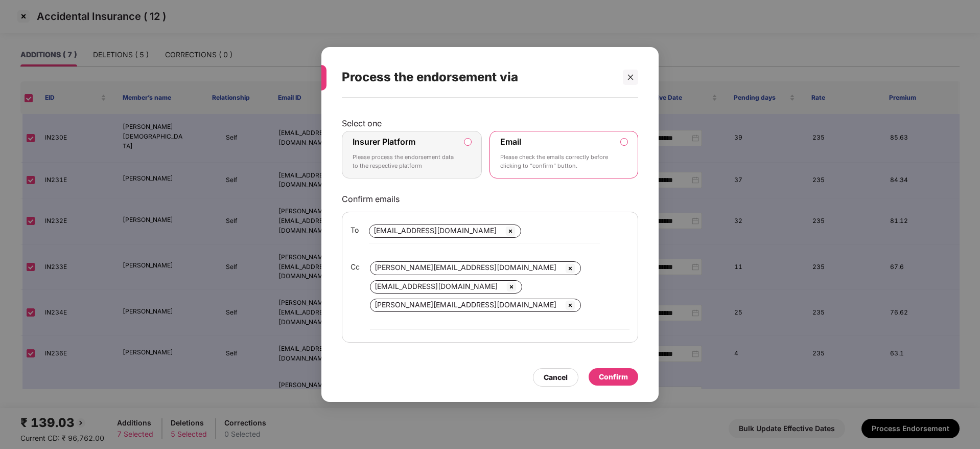 The image size is (980, 449). I want to click on span: Cc, so click(355, 267).